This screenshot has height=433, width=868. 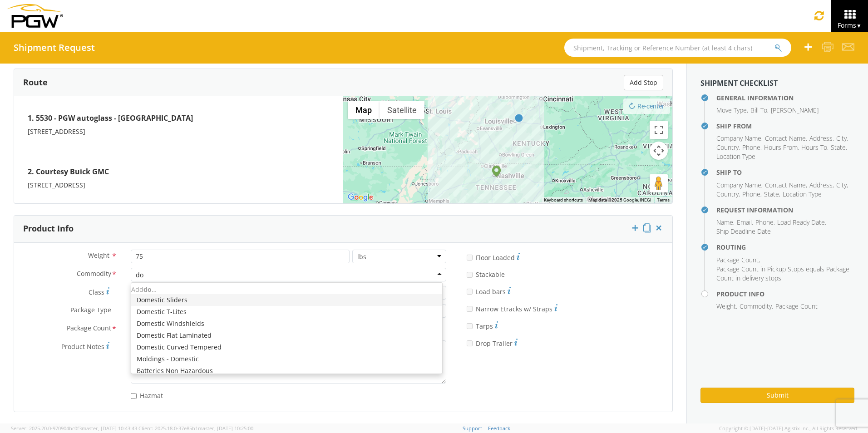 What do you see at coordinates (489, 291) in the screenshot?
I see `label: Load bars` at bounding box center [489, 291].